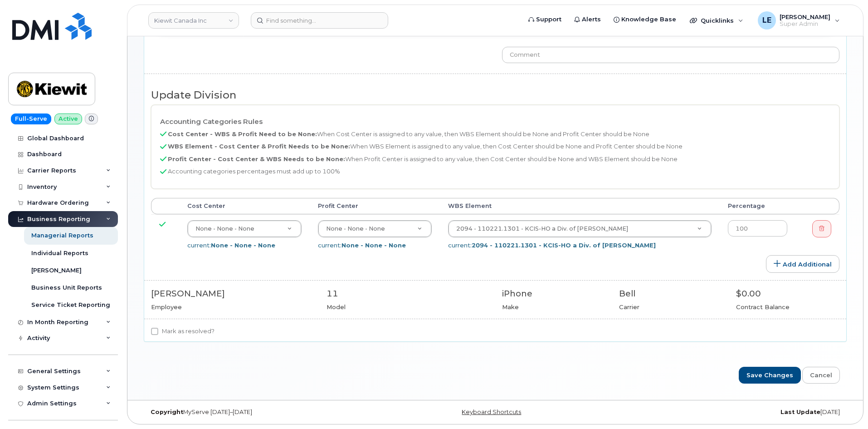  I want to click on strong: Last Update, so click(800, 412).